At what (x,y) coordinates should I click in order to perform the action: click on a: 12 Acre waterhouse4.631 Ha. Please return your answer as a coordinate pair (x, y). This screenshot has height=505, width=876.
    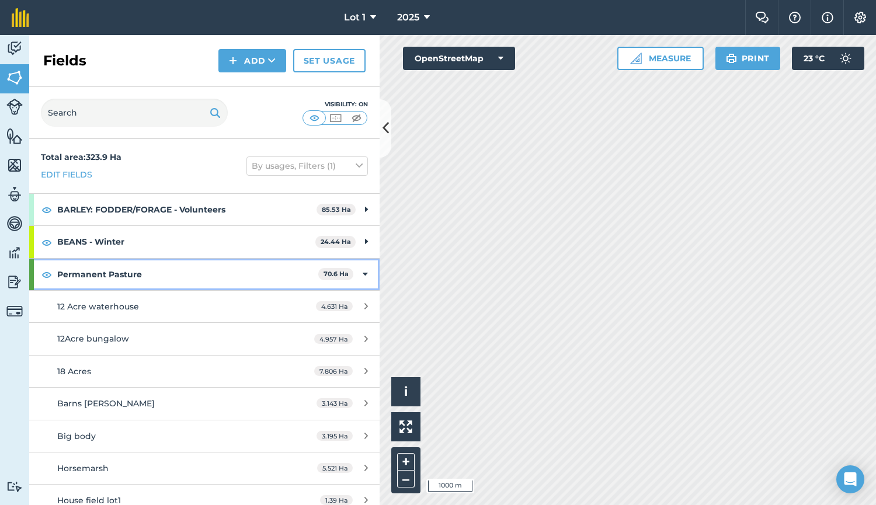
    Looking at the image, I should click on (204, 307).